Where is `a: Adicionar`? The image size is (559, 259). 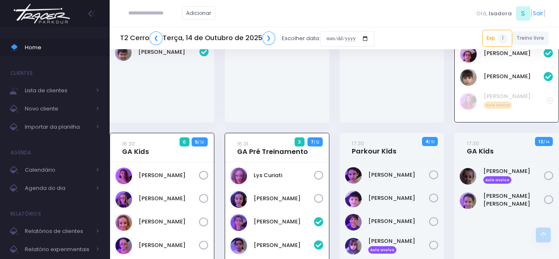
a: Adicionar is located at coordinates (199, 13).